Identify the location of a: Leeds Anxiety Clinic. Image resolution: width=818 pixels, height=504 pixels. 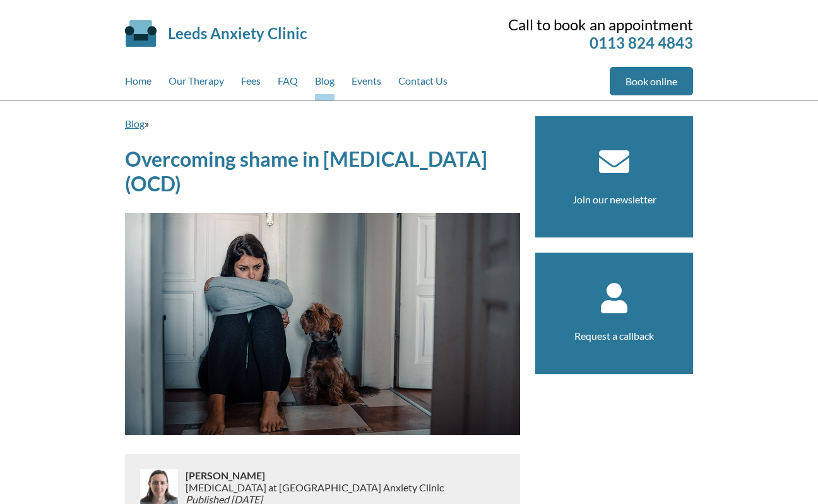
(238, 33).